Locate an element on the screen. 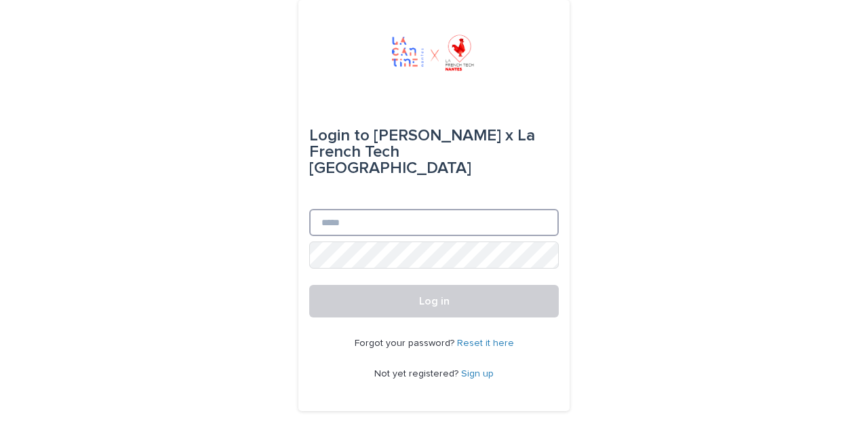 The height and width of the screenshot is (426, 868). a: Sign up is located at coordinates (478, 374).